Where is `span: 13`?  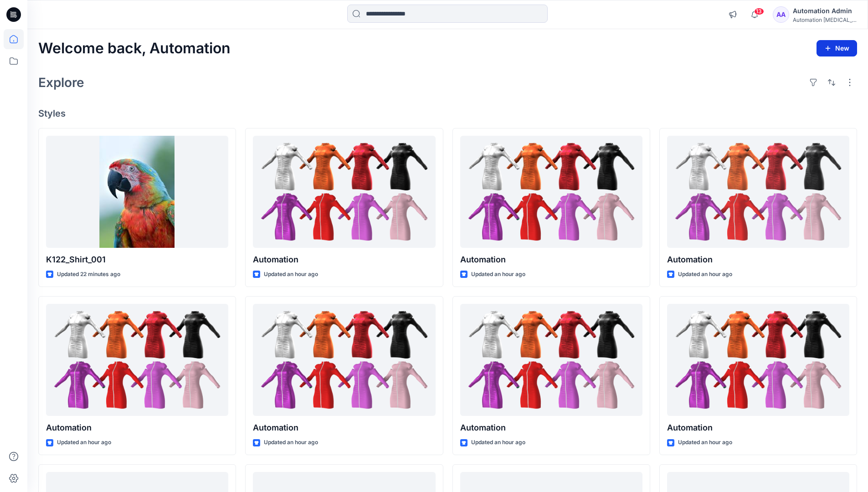
span: 13 is located at coordinates (759, 12).